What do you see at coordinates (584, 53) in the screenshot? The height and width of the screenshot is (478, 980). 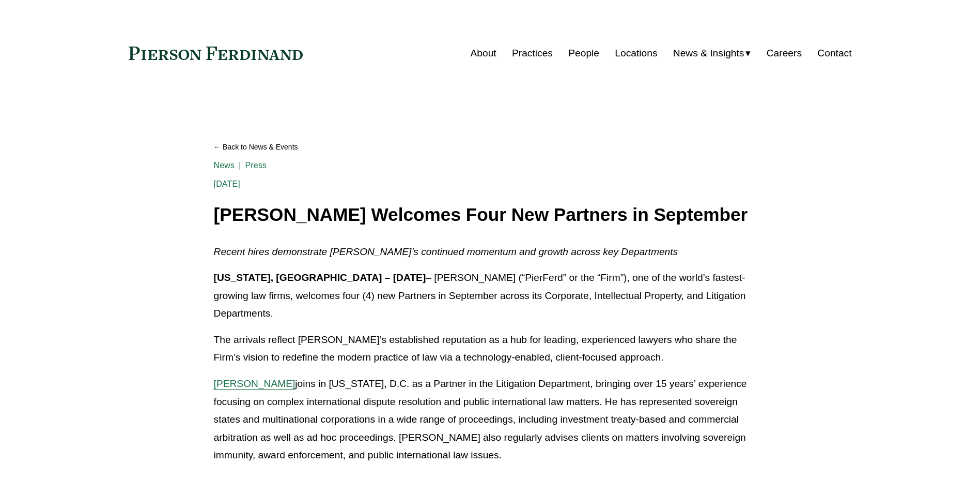 I see `a: People` at bounding box center [584, 53].